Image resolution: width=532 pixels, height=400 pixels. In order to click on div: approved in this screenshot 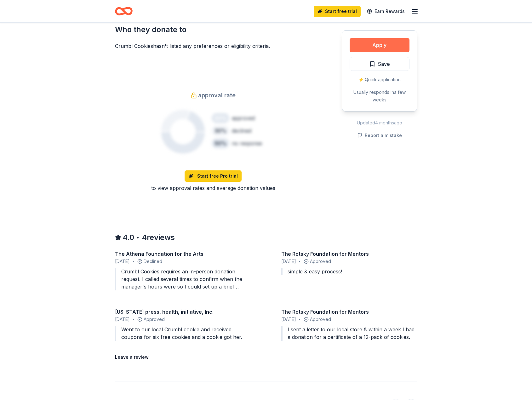, I will do `click(243, 118)`.